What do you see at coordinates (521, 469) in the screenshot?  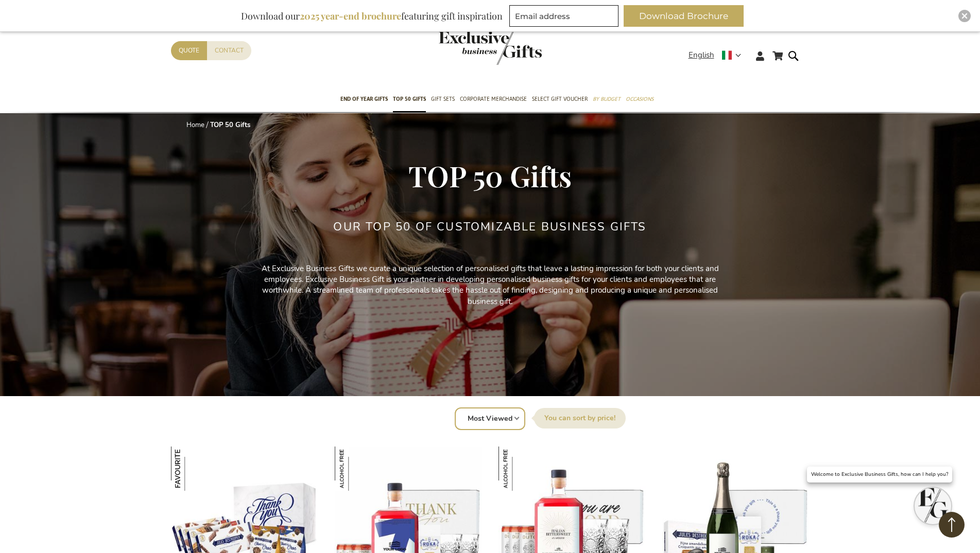 I see `img: Personalised Non-Alcoholic Italian Bittersweet Gift` at bounding box center [521, 469].